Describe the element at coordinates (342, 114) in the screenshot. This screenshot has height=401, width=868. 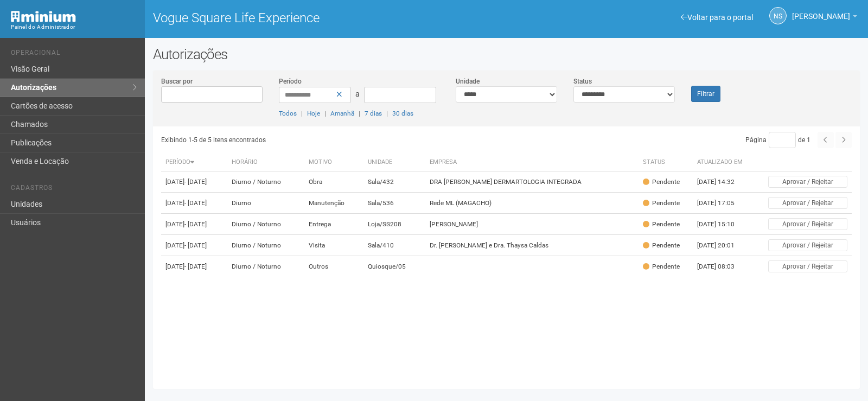
I see `a: Amanhã` at that location.